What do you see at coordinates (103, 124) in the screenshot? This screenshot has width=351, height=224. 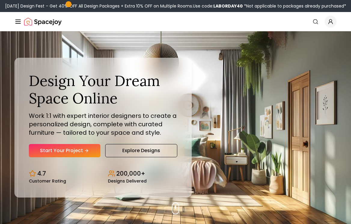 I see `p: Work 1:1 with expert interior designers to create a personalized design, complete with curated fu...` at bounding box center [103, 124].